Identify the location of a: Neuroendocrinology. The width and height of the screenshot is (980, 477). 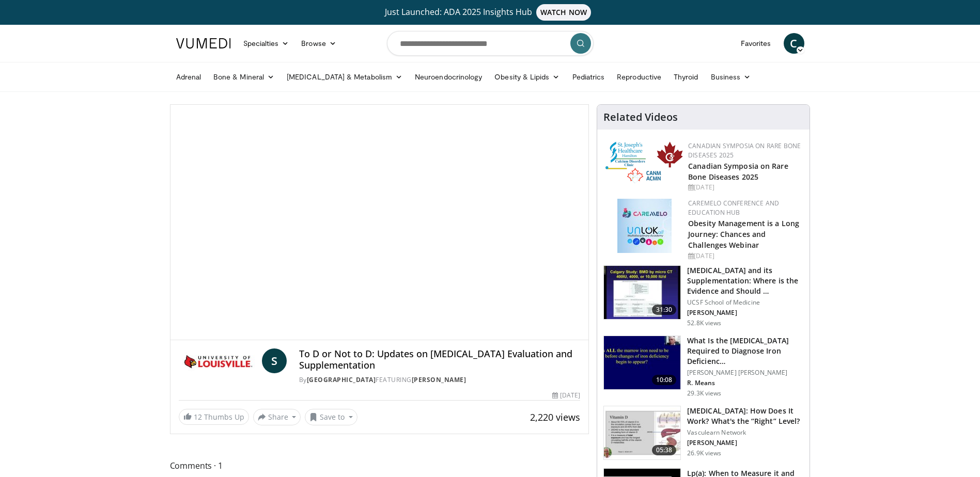
(448, 77).